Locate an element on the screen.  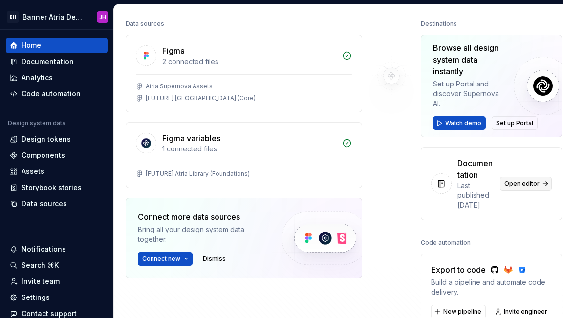
span: Invite engineer is located at coordinates (525, 312).